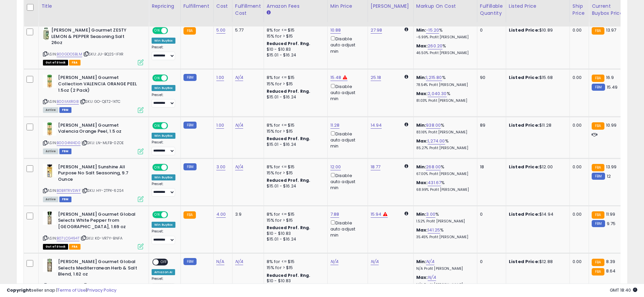 Image resolution: width=644 pixels, height=297 pixels. Describe the element at coordinates (49, 171) in the screenshot. I see `img: 41oXaIVY7cL._SL40_.jpg` at that location.